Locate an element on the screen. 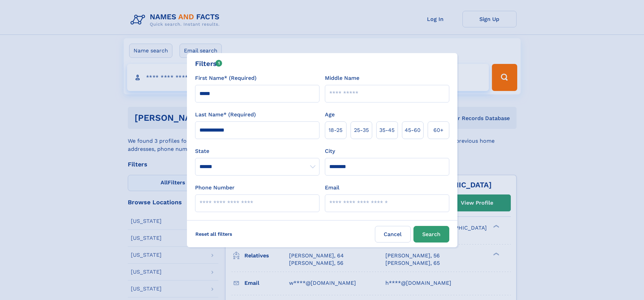  div: Filters is located at coordinates (209, 63).